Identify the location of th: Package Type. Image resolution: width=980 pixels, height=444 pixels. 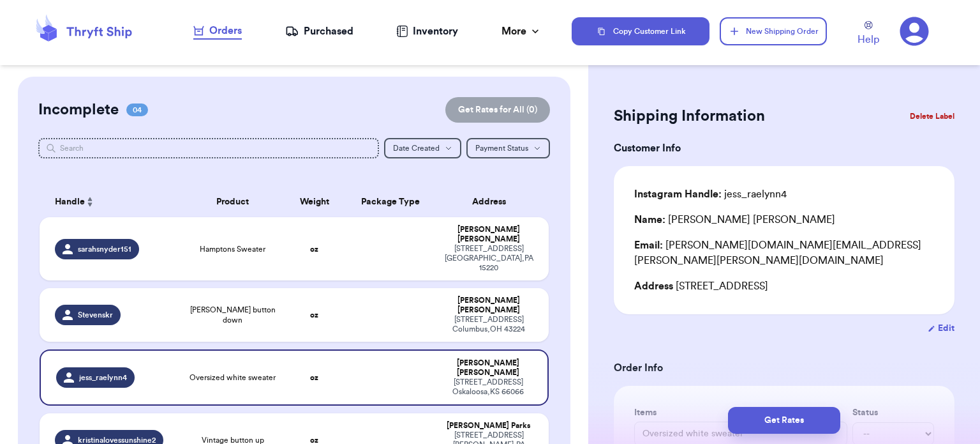
(391, 201).